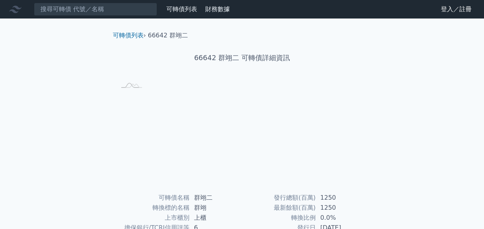 The width and height of the screenshot is (484, 229). What do you see at coordinates (242, 58) in the screenshot?
I see `h1: 66642 群翊二 可轉債詳細資訊` at bounding box center [242, 58].